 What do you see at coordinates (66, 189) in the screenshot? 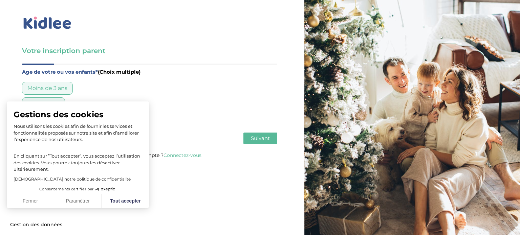
I see `span: Consentements certifiés par` at bounding box center [66, 189].